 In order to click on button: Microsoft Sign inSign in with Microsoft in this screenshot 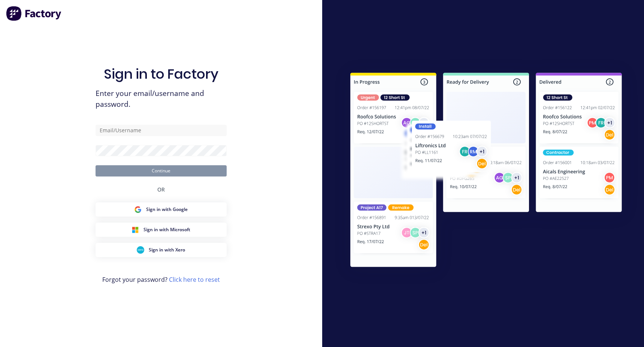, I will do `click(161, 230)`.